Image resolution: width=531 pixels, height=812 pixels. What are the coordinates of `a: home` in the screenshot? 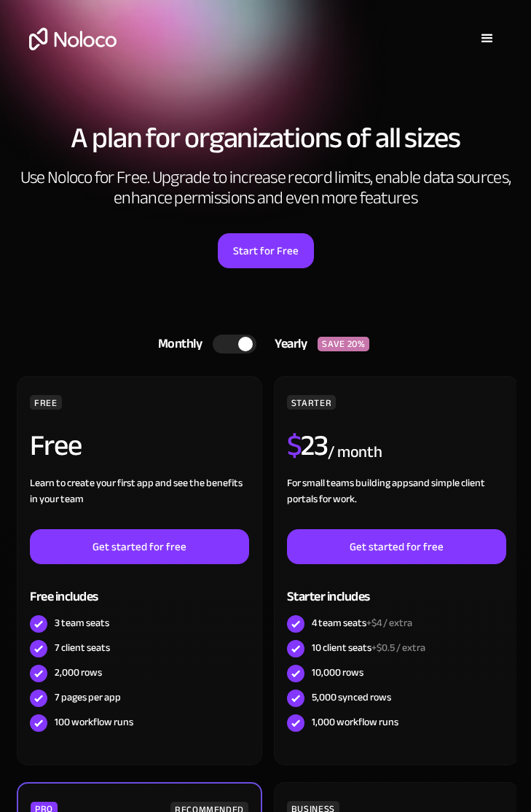 It's located at (69, 38).